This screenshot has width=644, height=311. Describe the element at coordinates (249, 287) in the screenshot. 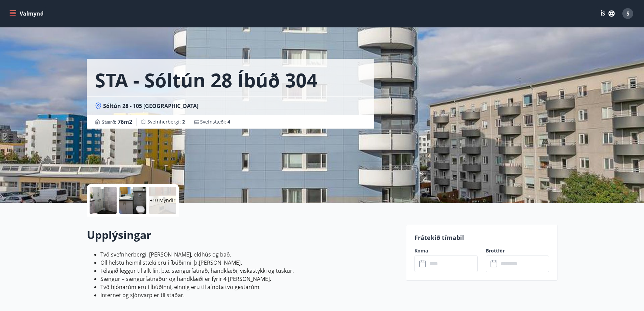

I see `li: Tvö hjónarúm eru í íbúðinni, einnig eru til afnota tvö gestarúm.` at that location.